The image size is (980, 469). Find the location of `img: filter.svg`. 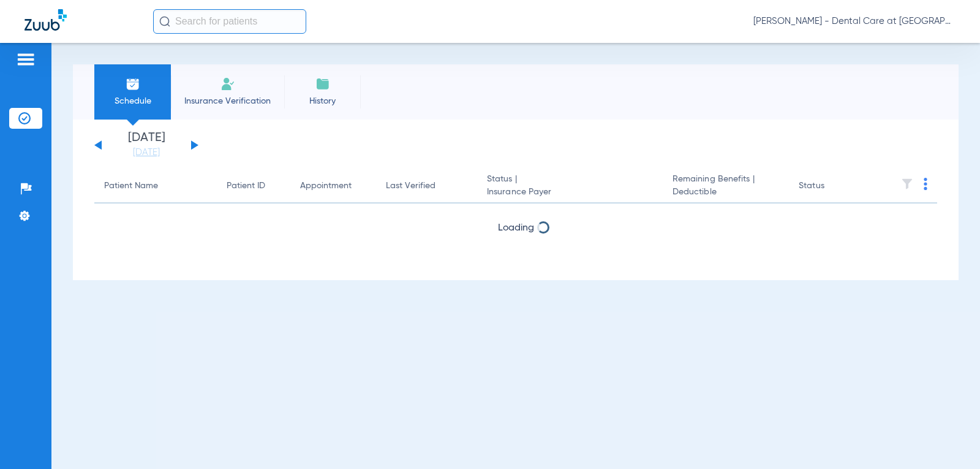

img: filter.svg is located at coordinates (907, 184).